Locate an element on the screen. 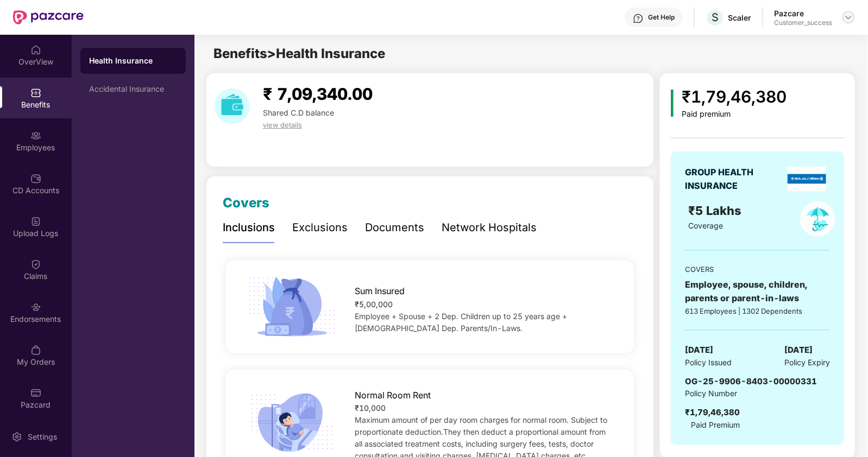 The image size is (868, 457). img: svg+xml;base64,PHN2ZyBpZD0iQ2xhaW0iIHhtbG5zPSJodHRwOi8vd3d3LnczLm9yZy8yMDAwL3N2ZyIgd2lkdGg9IjIwIi... is located at coordinates (36, 264).